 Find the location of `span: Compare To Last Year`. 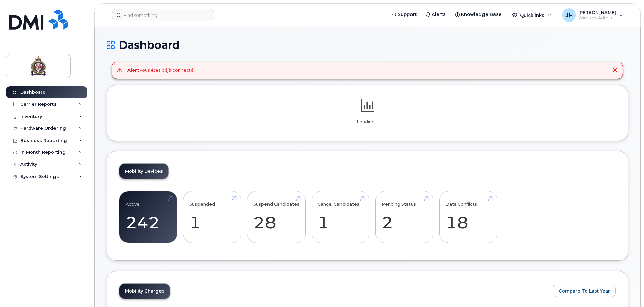

span: Compare To Last Year is located at coordinates (584, 291).